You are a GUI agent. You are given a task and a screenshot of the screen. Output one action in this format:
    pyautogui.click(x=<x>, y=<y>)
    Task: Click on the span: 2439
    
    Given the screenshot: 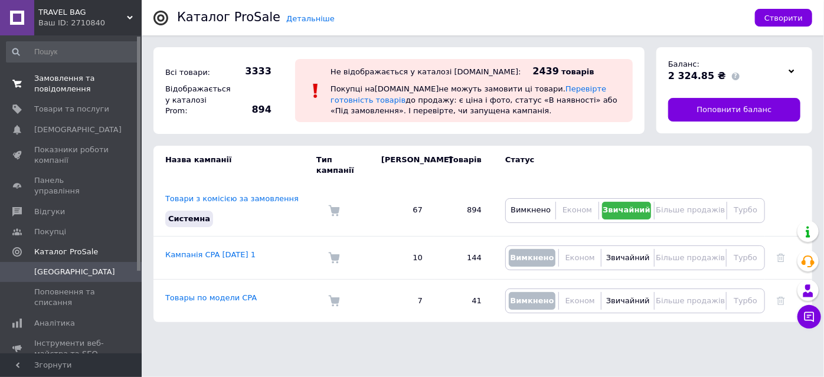 What is the action you would take?
    pyautogui.click(x=546, y=71)
    